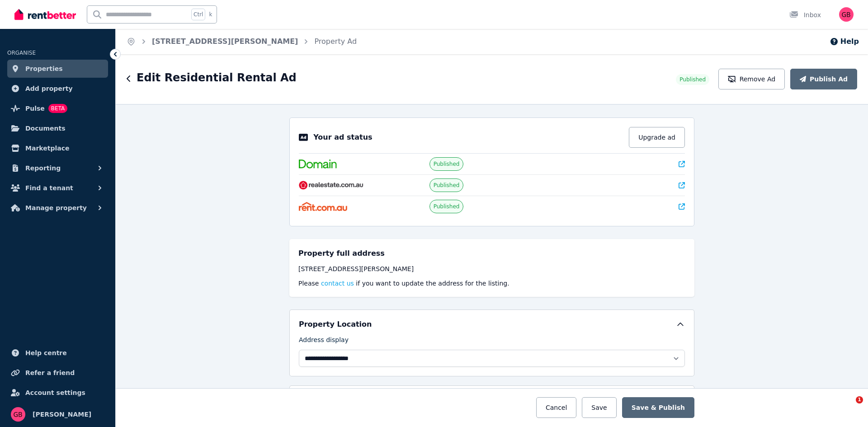 Image resolution: width=868 pixels, height=427 pixels. Describe the element at coordinates (45, 15) in the screenshot. I see `img: RentBetter` at that location.